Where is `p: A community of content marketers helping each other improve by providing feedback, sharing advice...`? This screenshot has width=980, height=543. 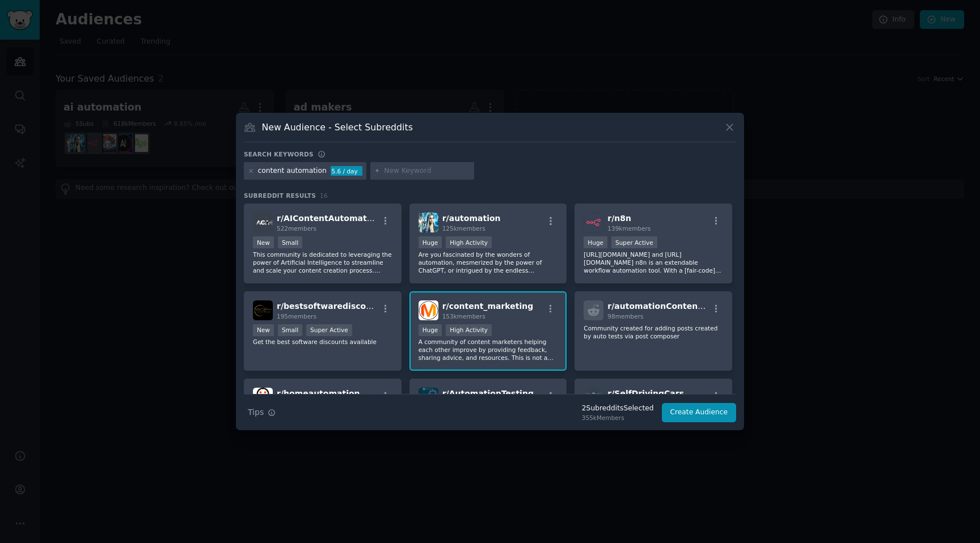 p: A community of content marketers helping each other improve by providing feedback, sharing advice... is located at coordinates (489, 350).